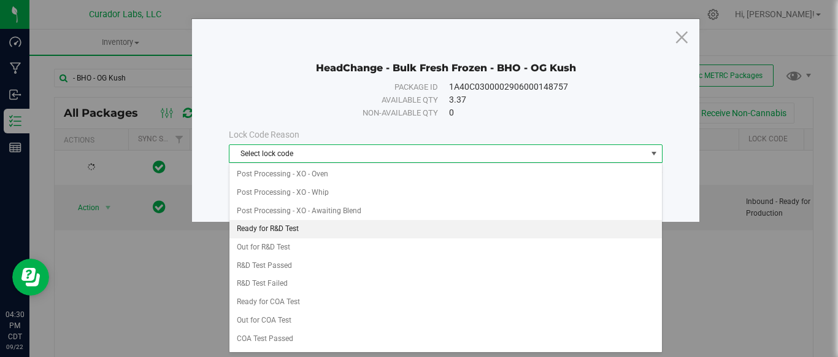  Describe the element at coordinates (446, 284) in the screenshot. I see `li: R&D Test Failed` at that location.